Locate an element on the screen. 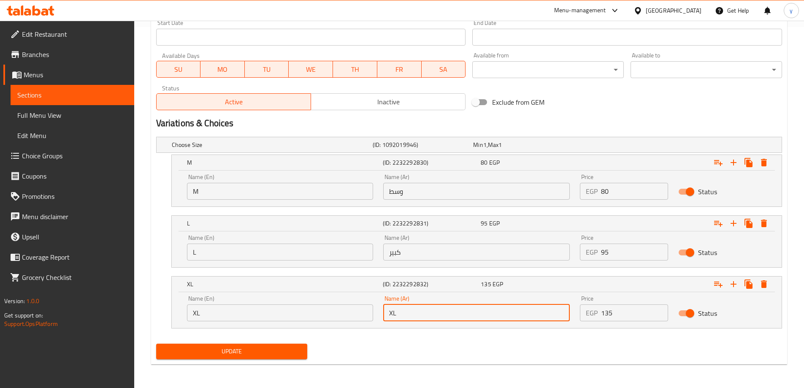  a: Upsell is located at coordinates (69, 237).